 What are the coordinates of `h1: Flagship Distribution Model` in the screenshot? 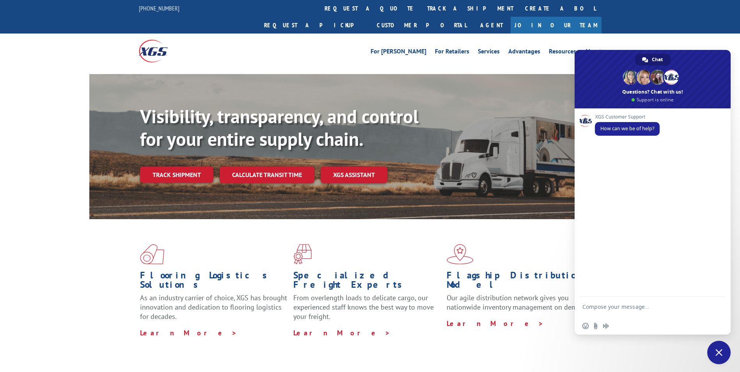 It's located at (520, 282).